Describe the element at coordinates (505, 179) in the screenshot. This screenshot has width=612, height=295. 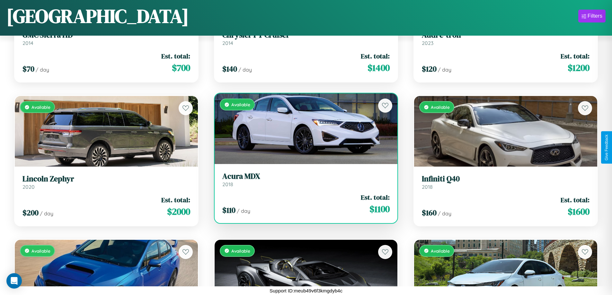
I see `h3: Infiniti Q40` at that location.